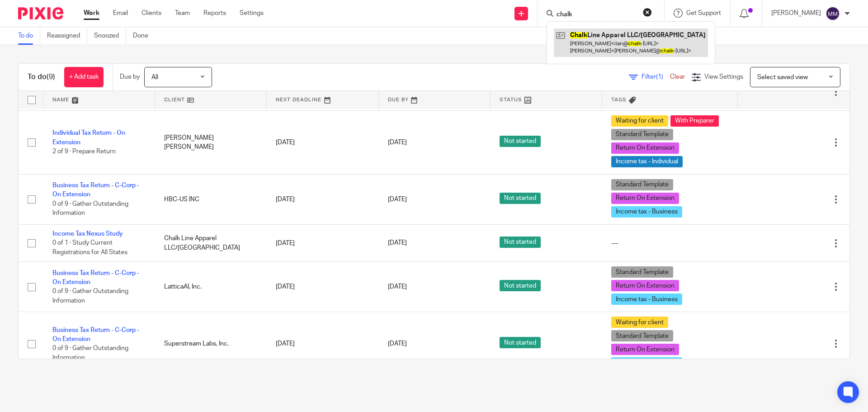 This screenshot has width=868, height=412. Describe the element at coordinates (647, 12) in the screenshot. I see `button: Clear` at that location.